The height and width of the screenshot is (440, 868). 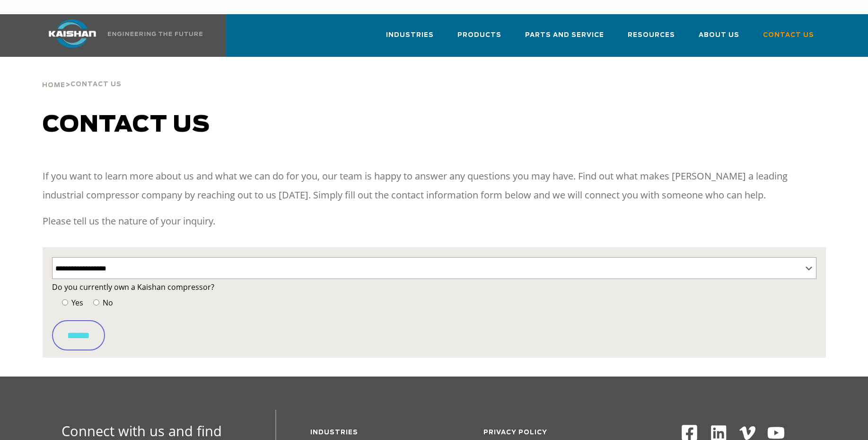 I want to click on a: Parts and Service, so click(x=565, y=39).